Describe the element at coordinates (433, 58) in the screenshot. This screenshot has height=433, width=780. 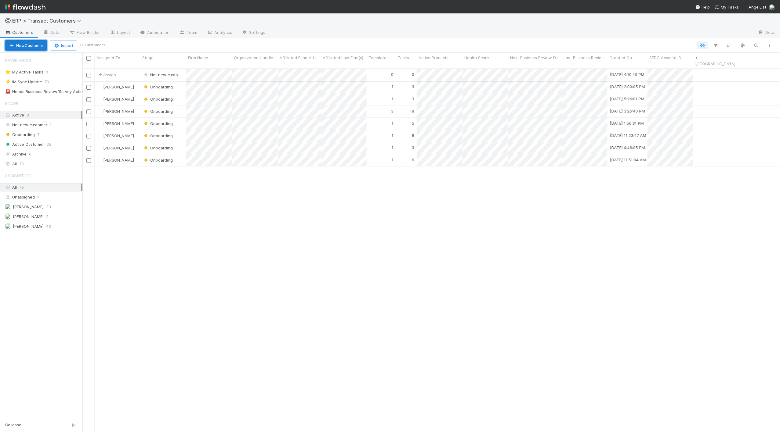
I see `span: Active Products` at that location.